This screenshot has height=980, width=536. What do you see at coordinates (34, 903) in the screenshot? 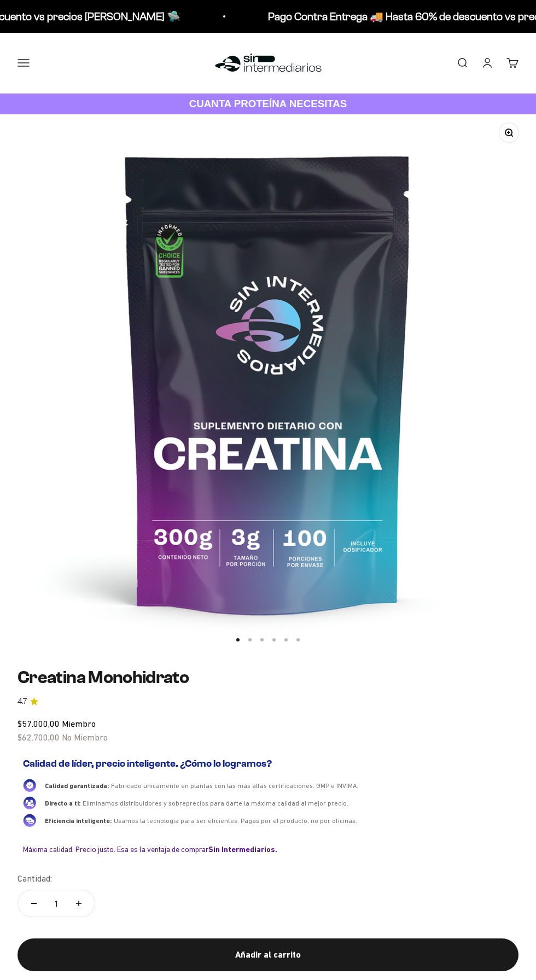
I see `button: Reducir cantidad` at bounding box center [34, 903].